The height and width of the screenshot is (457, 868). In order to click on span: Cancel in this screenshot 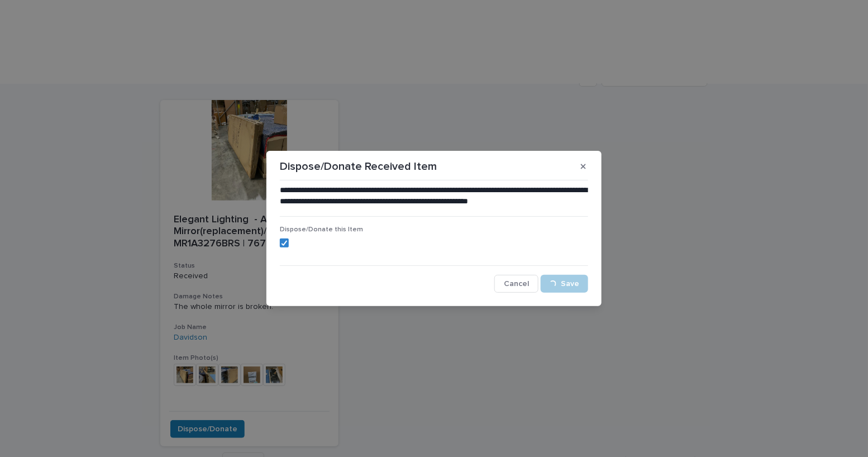, I will do `click(517, 284)`.